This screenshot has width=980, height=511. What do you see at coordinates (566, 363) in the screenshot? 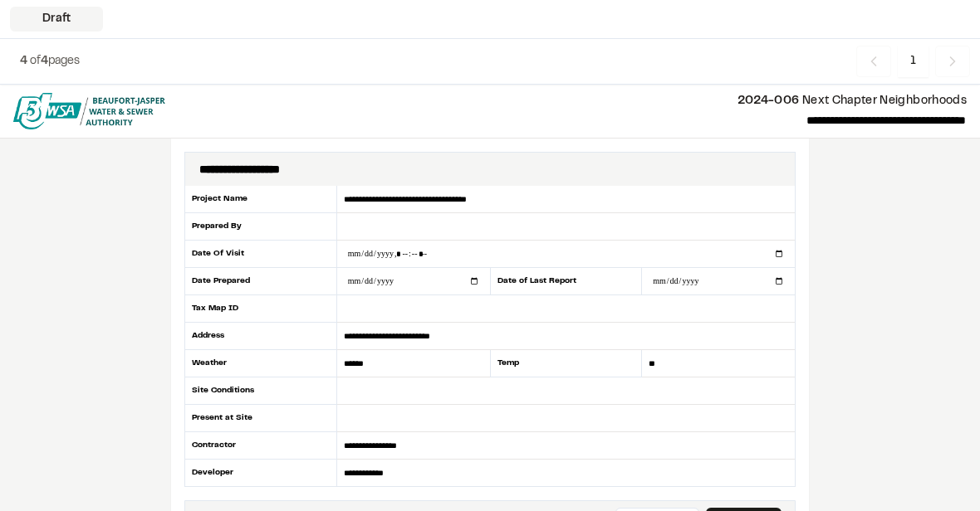
I see `div: Temp` at bounding box center [566, 363].